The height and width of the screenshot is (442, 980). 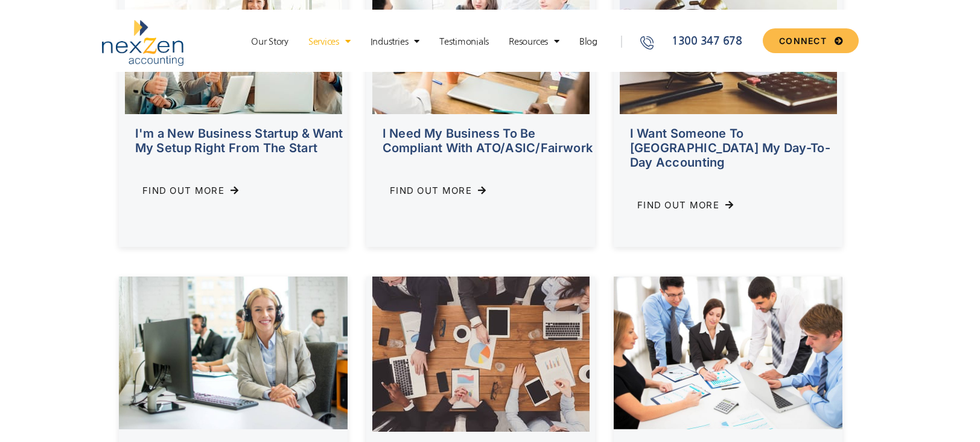 What do you see at coordinates (810, 40) in the screenshot?
I see `a: CONNECT` at bounding box center [810, 40].